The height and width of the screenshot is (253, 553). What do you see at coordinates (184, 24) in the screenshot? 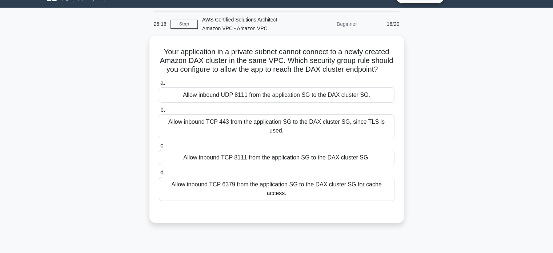
I see `a: Stop` at bounding box center [184, 24].